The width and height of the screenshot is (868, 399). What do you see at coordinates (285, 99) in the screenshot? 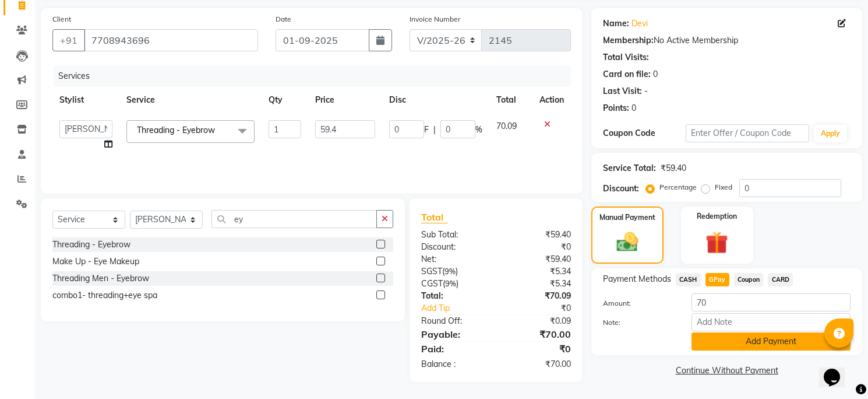
I see `th: Qty` at bounding box center [285, 99].